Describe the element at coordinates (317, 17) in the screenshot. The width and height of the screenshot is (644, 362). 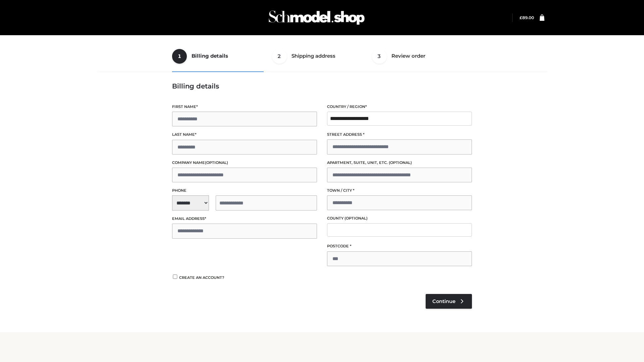
I see `img: Schmodel Admin 964` at that location.